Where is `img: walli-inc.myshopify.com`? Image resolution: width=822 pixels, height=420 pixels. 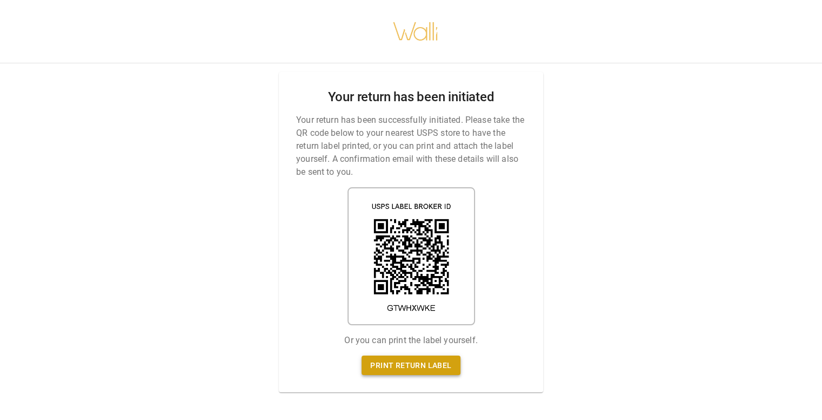
img: walli-inc.myshopify.com is located at coordinates (416, 31).